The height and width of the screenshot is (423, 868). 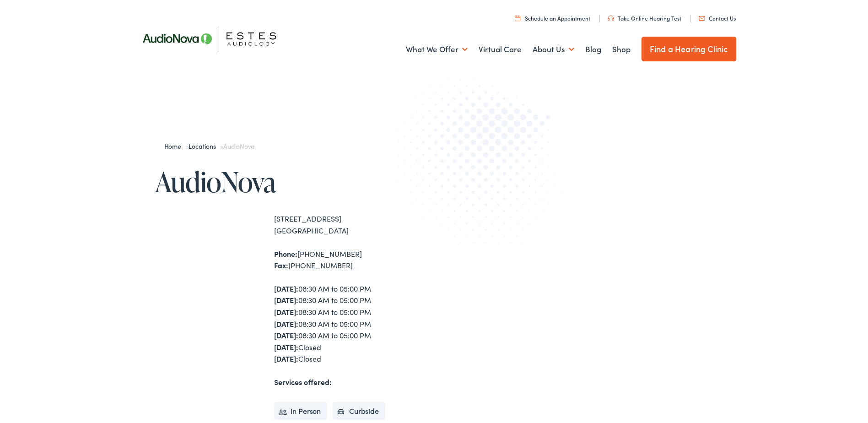 What do you see at coordinates (359, 411) in the screenshot?
I see `li: Curbside` at bounding box center [359, 411].